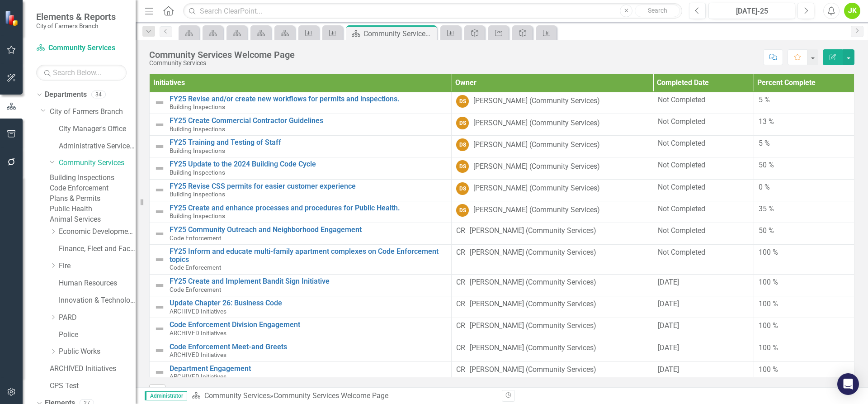  Describe the element at coordinates (97, 335) in the screenshot. I see `a: Police` at that location.